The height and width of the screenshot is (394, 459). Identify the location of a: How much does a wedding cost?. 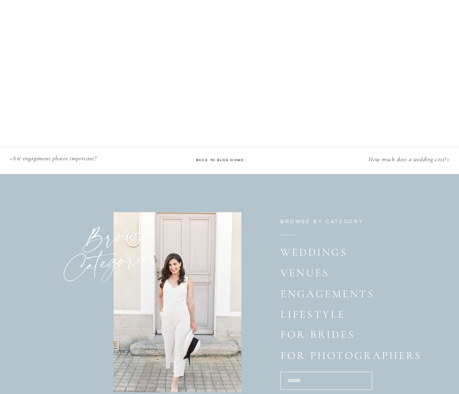
(408, 159).